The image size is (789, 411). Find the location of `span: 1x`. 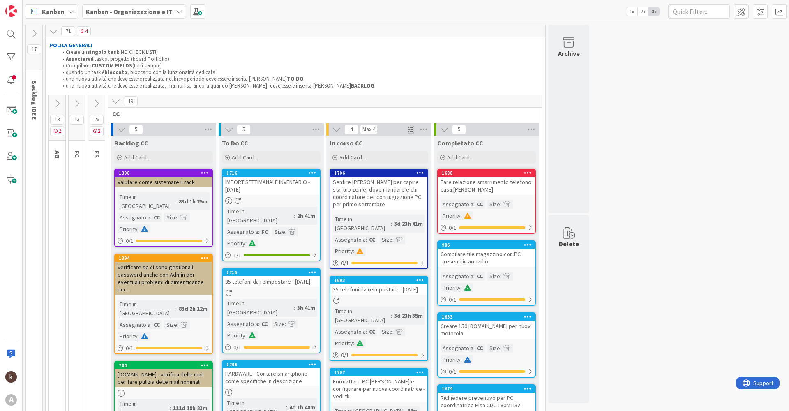

span: 1x is located at coordinates (632, 12).